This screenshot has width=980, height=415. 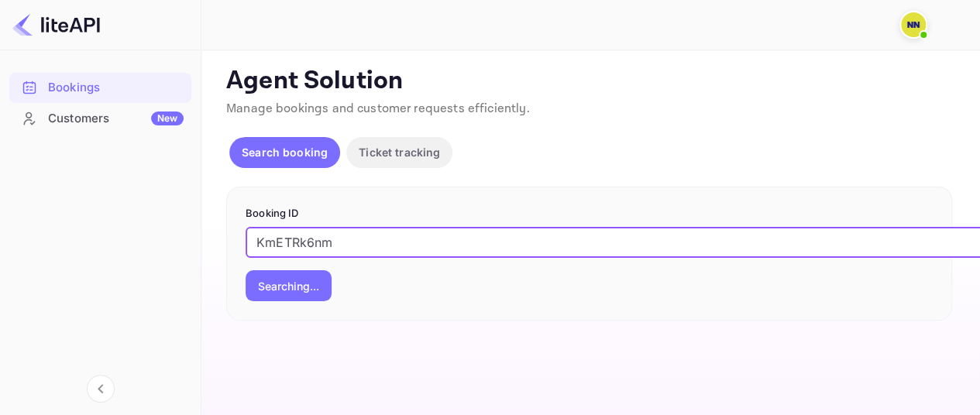 What do you see at coordinates (285, 152) in the screenshot?
I see `p: Search booking` at bounding box center [285, 152].